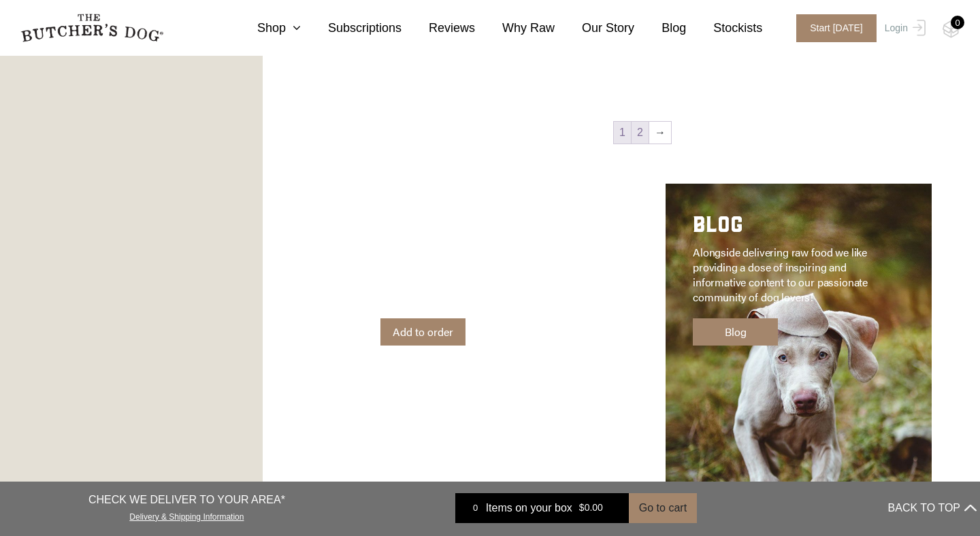 The width and height of the screenshot is (980, 536). Describe the element at coordinates (265, 28) in the screenshot. I see `a: Shop` at that location.